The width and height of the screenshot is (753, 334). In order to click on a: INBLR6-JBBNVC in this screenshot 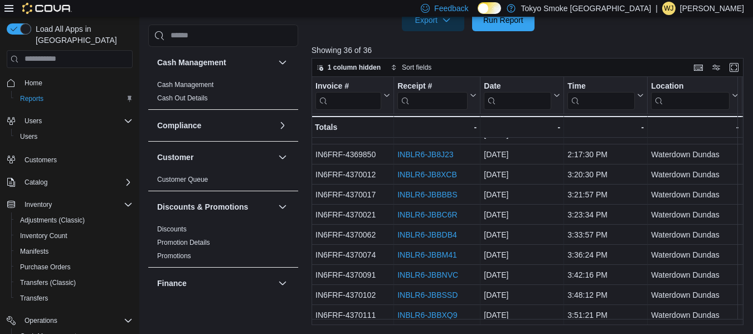, I will do `click(428, 275)`.